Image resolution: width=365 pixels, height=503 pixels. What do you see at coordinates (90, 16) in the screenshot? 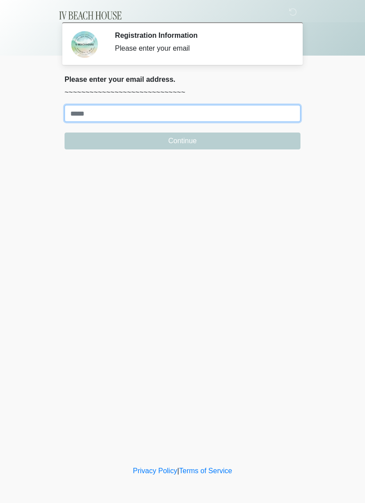
I see `img: IV Beach House Logo` at bounding box center [90, 16].